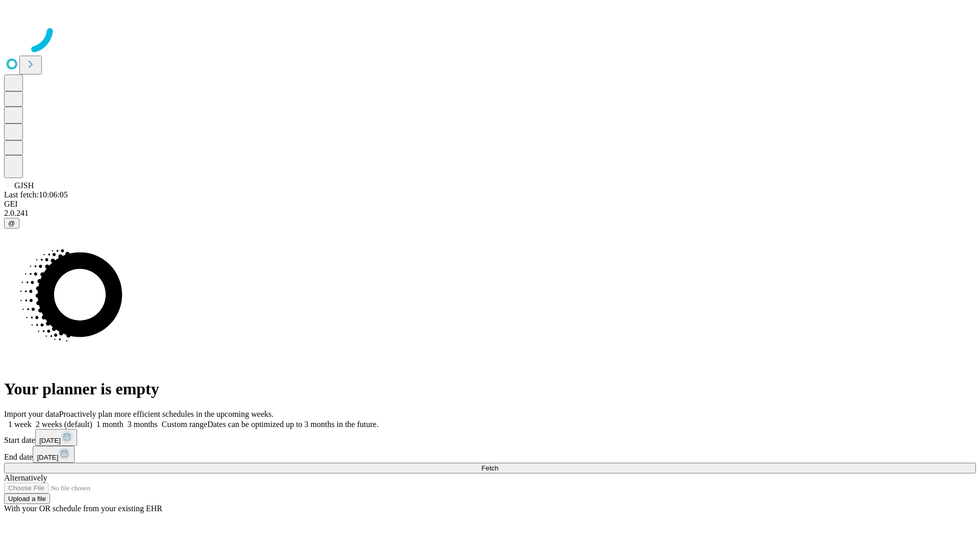  I want to click on span: Import your data, so click(32, 414).